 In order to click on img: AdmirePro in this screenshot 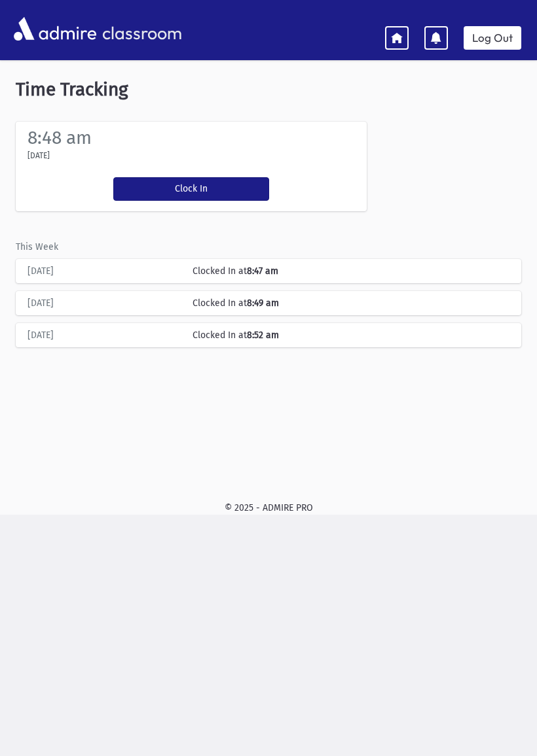, I will do `click(55, 28)`.